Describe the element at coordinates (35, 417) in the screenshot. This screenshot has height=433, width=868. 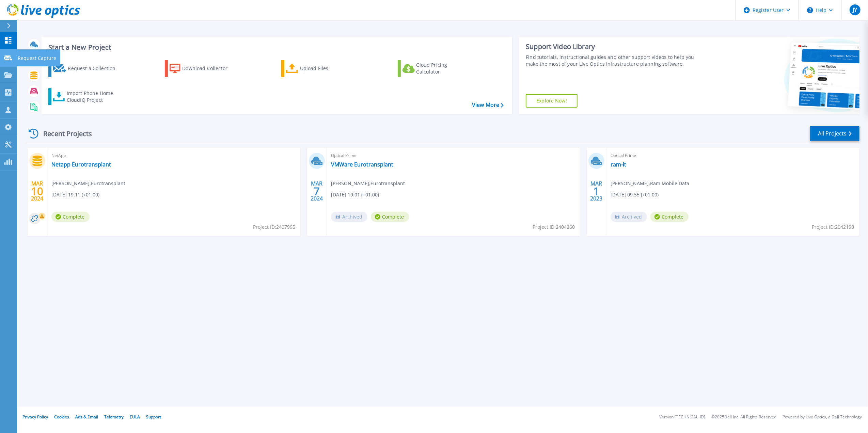
I see `a: Privacy Policy` at that location.